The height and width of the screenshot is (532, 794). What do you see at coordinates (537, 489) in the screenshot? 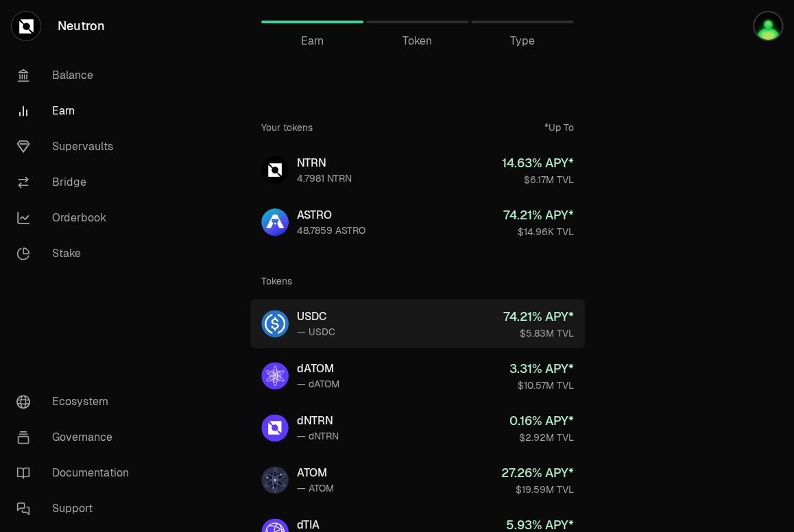
I see `div: $19.59M TVL` at bounding box center [537, 489].